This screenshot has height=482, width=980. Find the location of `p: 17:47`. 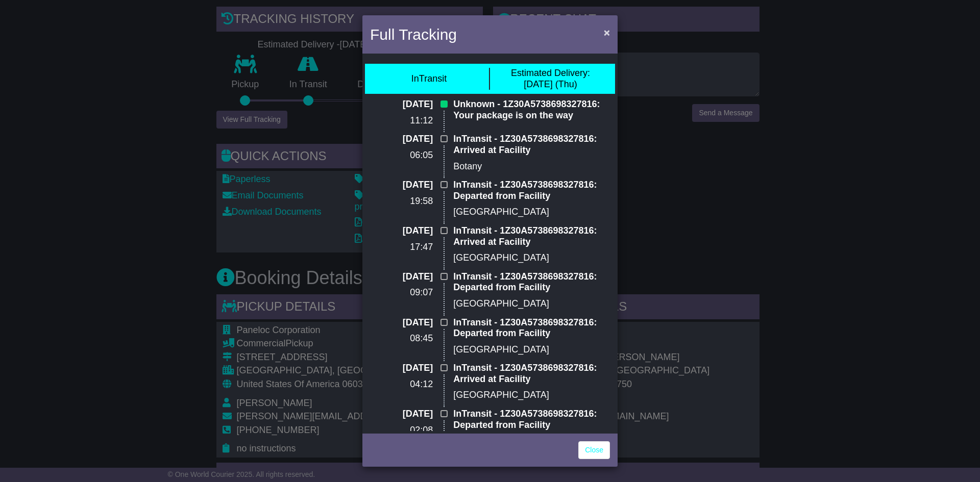

p: 17:47 is located at coordinates (401, 247).